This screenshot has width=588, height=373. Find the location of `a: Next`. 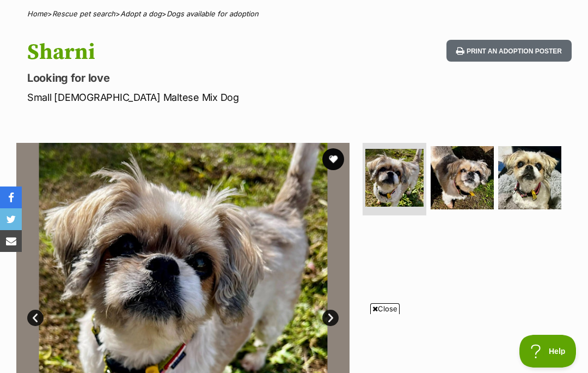

a: Next is located at coordinates (330, 317).